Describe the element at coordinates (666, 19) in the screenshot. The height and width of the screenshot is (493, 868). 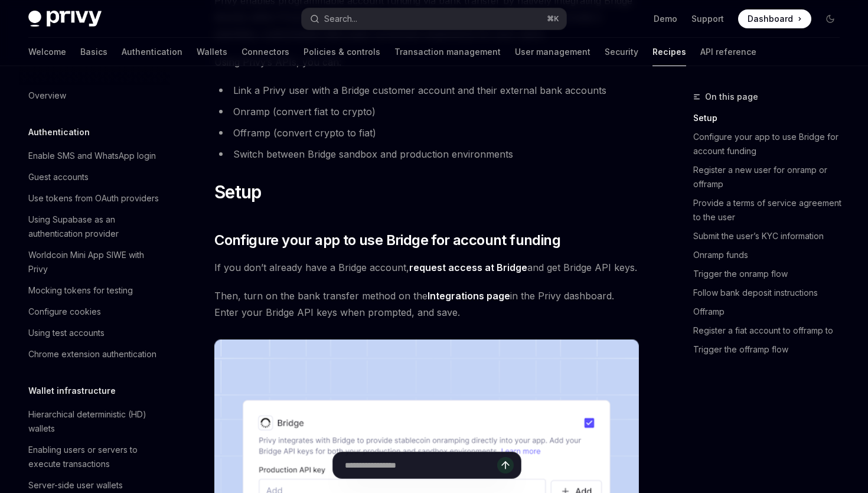
I see `a: Demo` at that location.